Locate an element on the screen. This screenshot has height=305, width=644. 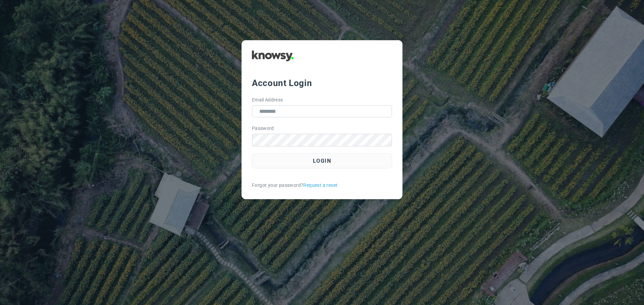
div: Account Login is located at coordinates (322, 83).